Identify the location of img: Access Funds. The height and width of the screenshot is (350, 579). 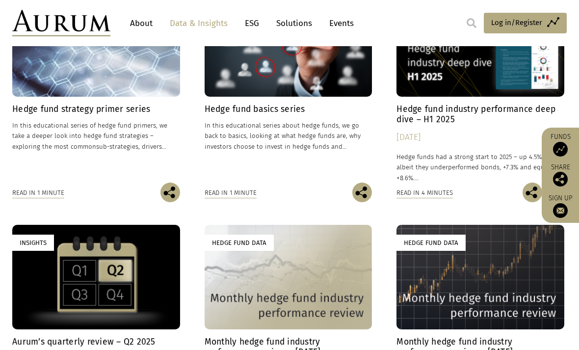
(561, 149).